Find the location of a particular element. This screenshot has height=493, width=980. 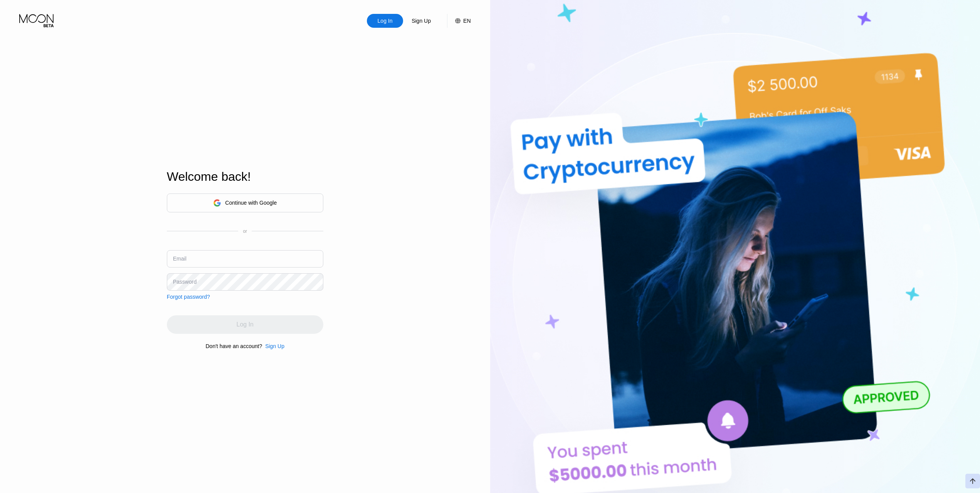

div: Welcome back! is located at coordinates (245, 176).